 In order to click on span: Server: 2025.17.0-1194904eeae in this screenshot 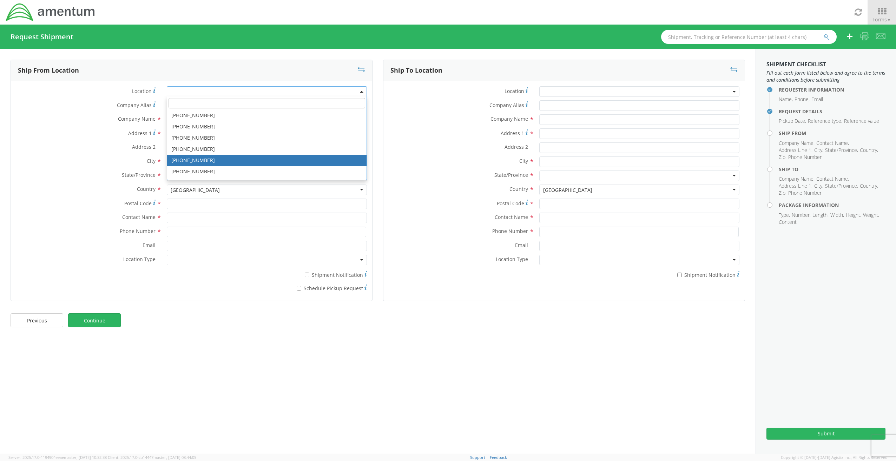, I will do `click(58, 458)`.